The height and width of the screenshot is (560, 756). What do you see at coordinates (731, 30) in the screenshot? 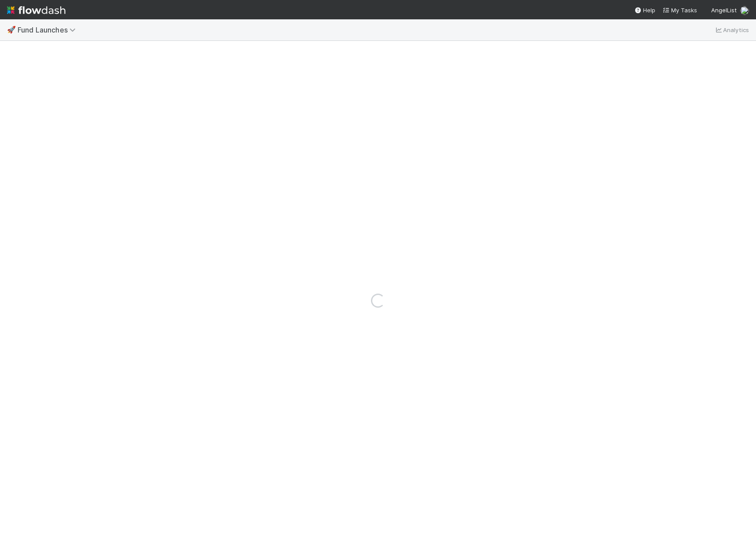
I see `a: Analytics` at bounding box center [731, 30].